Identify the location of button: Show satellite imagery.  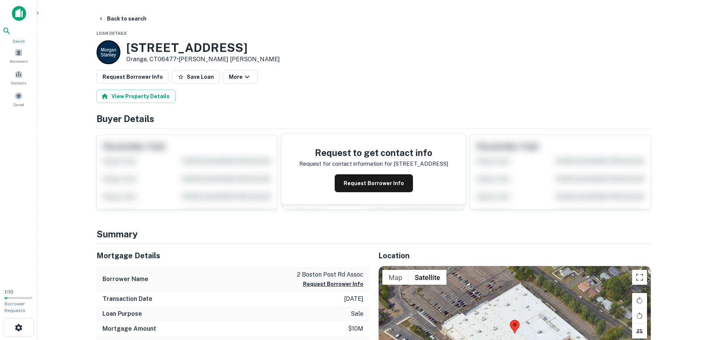
(428, 277).